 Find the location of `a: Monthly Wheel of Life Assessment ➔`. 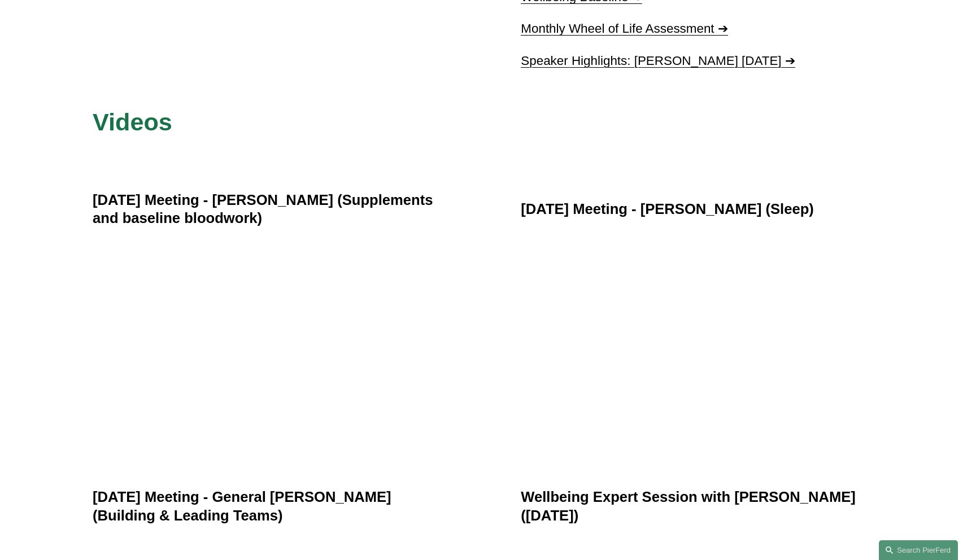

a: Monthly Wheel of Life Assessment ➔ is located at coordinates (624, 28).